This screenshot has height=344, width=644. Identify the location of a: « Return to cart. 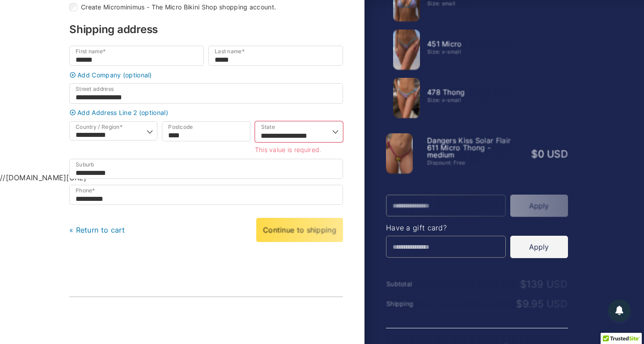
(97, 230).